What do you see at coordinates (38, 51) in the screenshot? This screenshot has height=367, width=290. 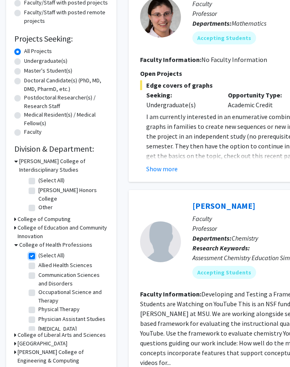 I see `label: All Projects` at bounding box center [38, 51].